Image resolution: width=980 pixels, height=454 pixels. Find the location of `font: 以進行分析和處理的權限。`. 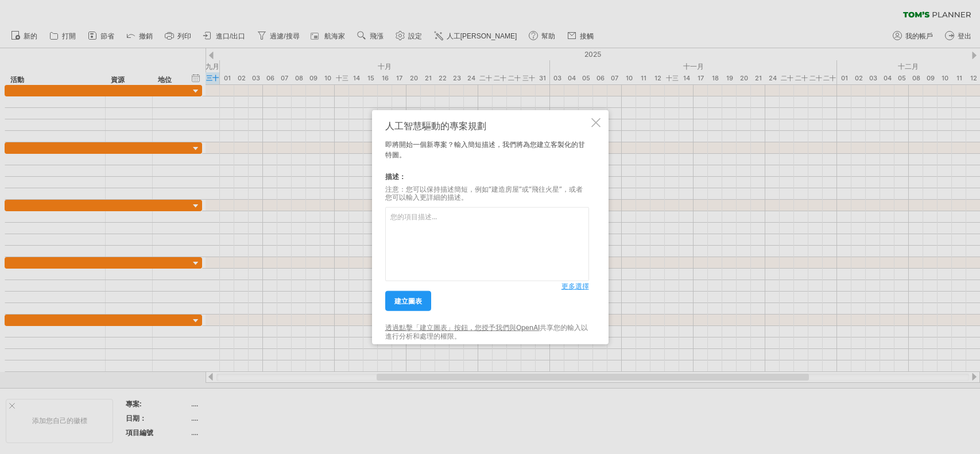

font: 以進行分析和處理的權限。 is located at coordinates (487, 331).